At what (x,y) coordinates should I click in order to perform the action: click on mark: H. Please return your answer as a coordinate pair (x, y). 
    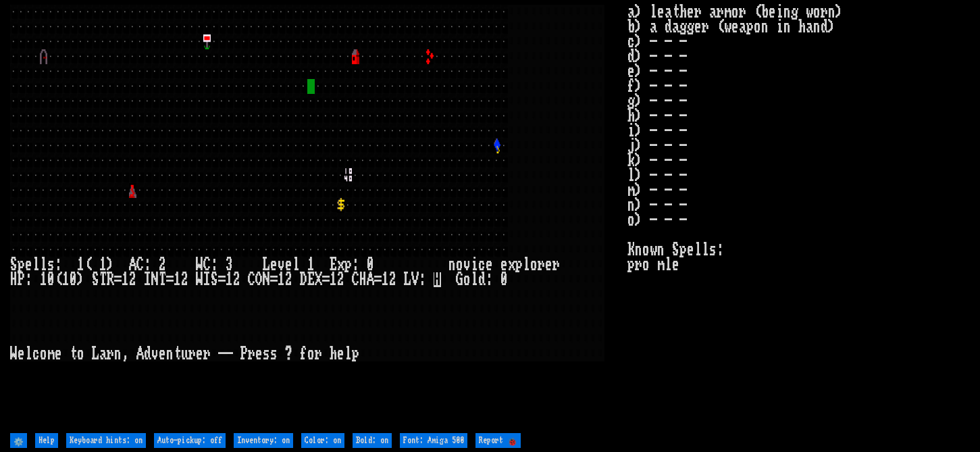
    Looking at the image, I should click on (437, 280).